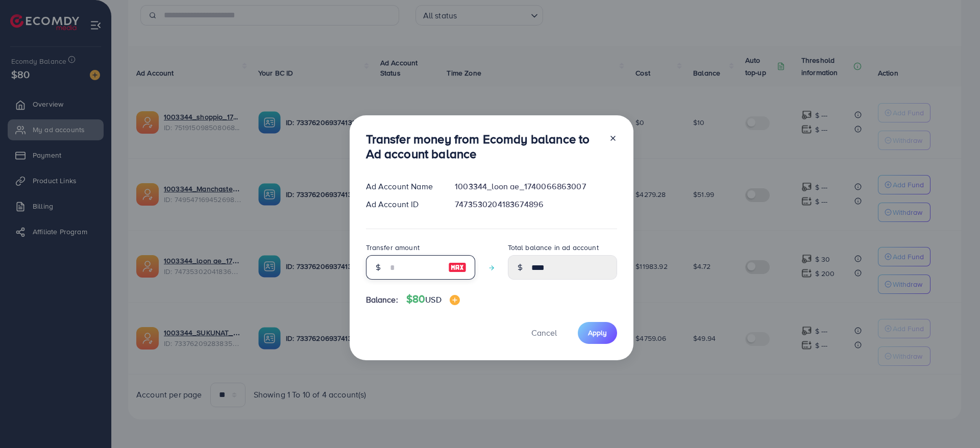  What do you see at coordinates (402, 186) in the screenshot?
I see `div: Ad Account Name` at bounding box center [402, 186].